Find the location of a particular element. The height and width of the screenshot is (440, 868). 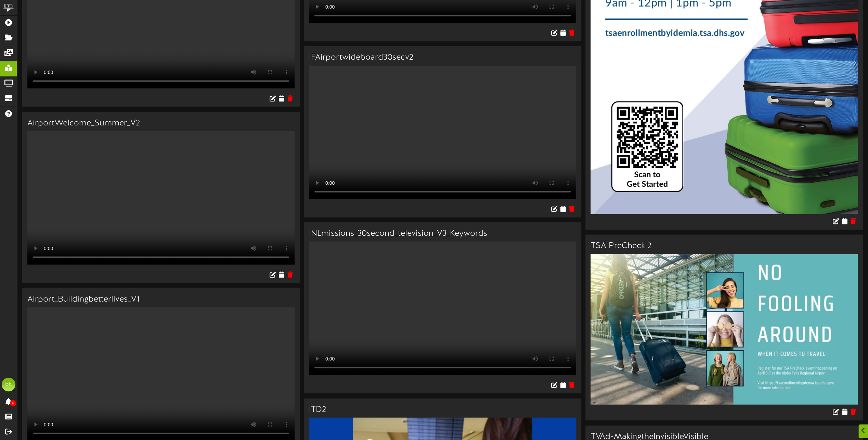

span: 0 is located at coordinates (13, 403).